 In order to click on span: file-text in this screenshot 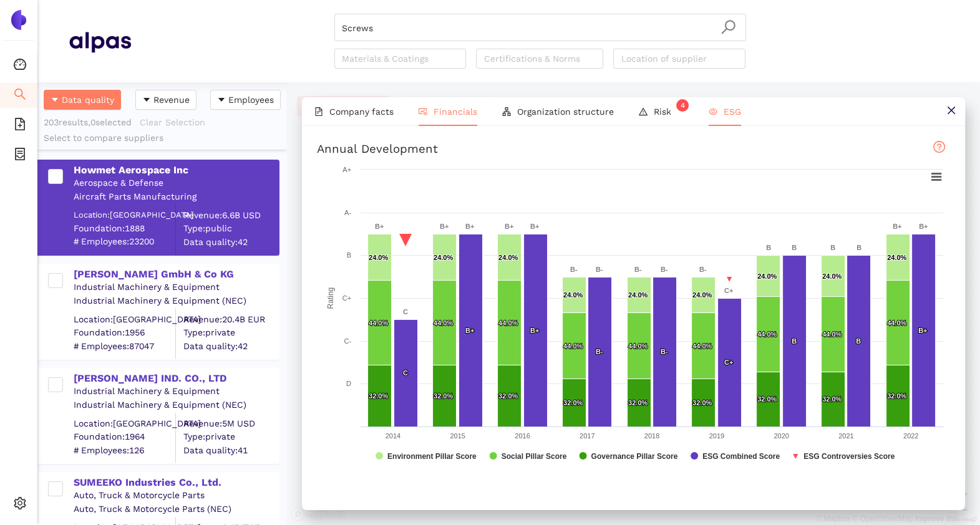, I will do `click(319, 112)`.